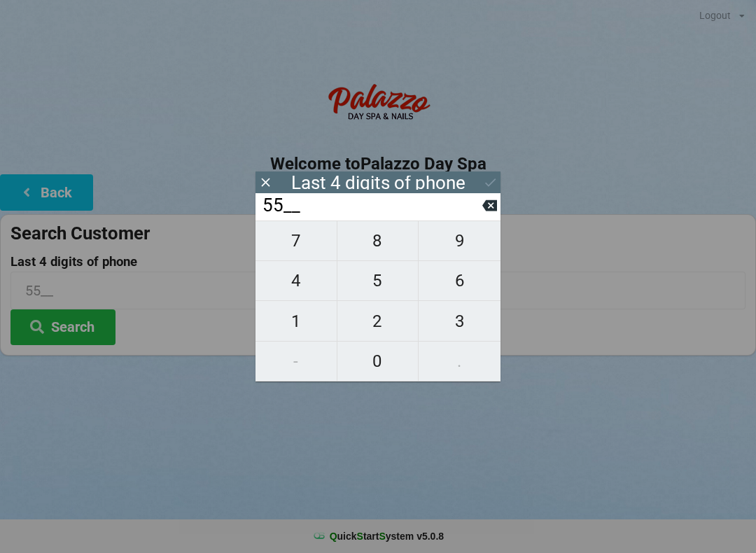 This screenshot has width=756, height=553. Describe the element at coordinates (459, 320) in the screenshot. I see `button: 3` at that location.